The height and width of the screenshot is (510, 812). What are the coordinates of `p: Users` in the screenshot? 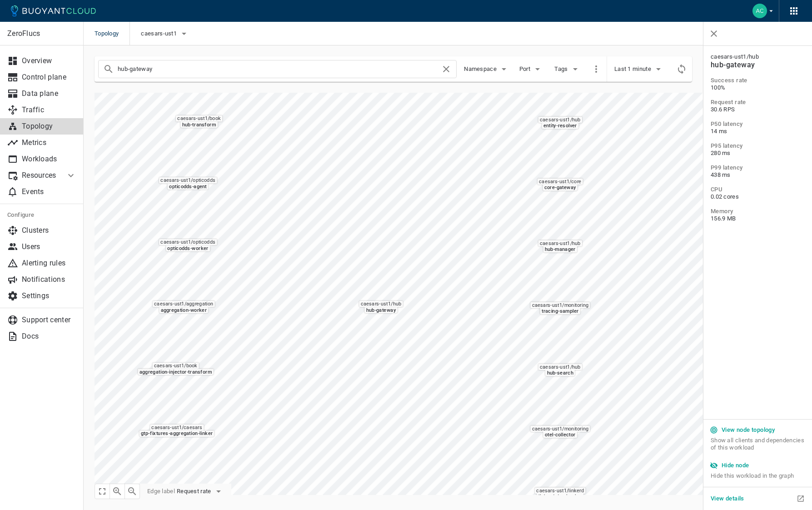 It's located at (49, 247).